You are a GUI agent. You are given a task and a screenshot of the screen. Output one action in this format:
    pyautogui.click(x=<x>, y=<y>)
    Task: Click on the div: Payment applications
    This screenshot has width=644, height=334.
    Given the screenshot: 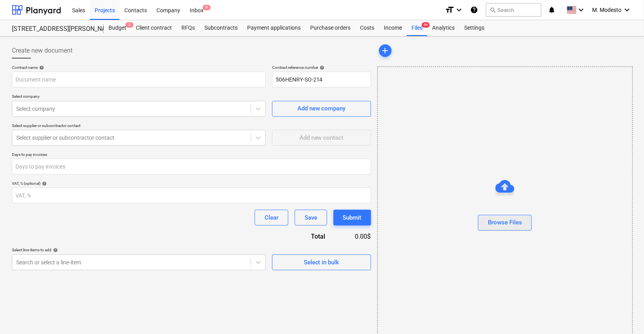 What is the action you would take?
    pyautogui.click(x=274, y=28)
    